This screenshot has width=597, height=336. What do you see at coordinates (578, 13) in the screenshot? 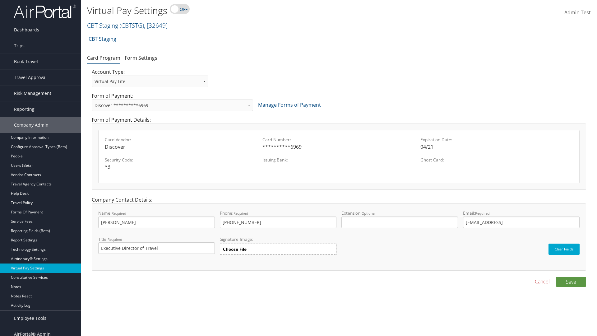
I see `a: Admin Test` at bounding box center [578, 13].